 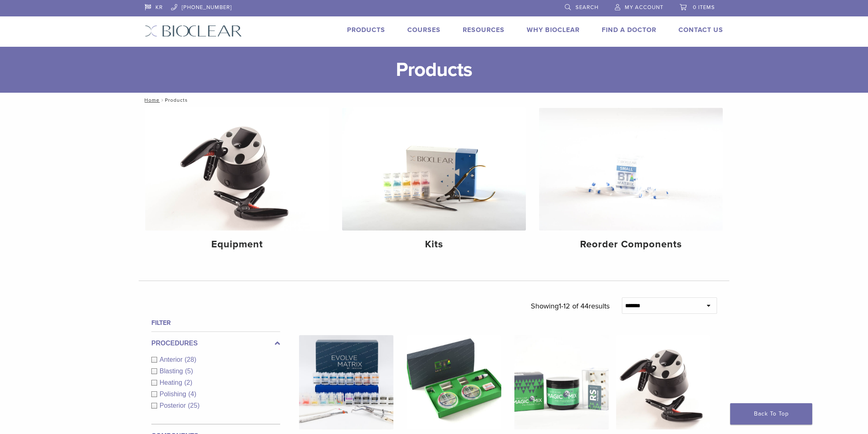 I want to click on a: Back To Top, so click(x=771, y=414).